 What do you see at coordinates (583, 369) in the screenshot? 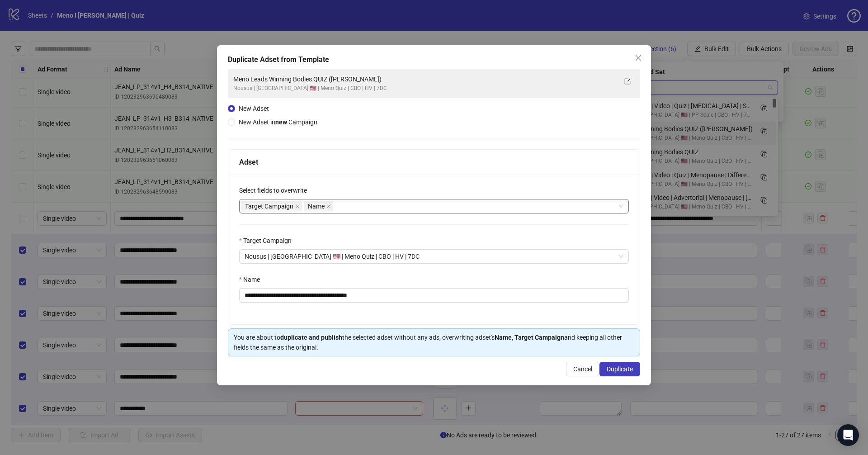
I see `span: Cancel` at bounding box center [583, 369].